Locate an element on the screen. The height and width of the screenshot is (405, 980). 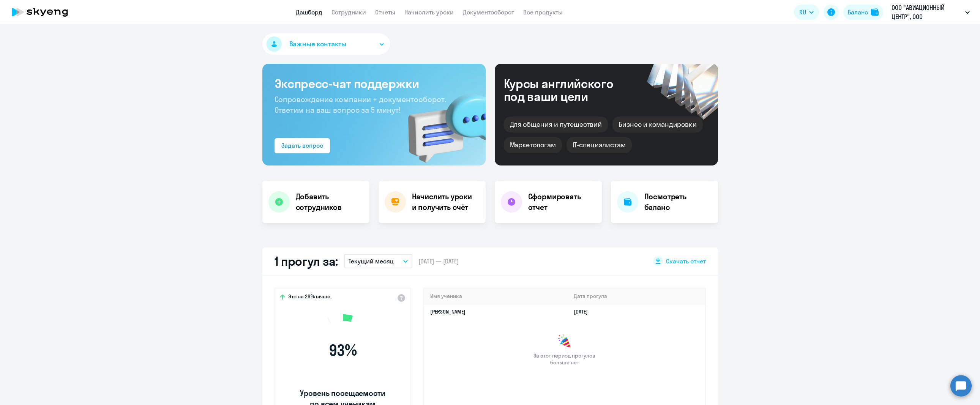
button: ООО "АВИАЦИОННЫЙ ЦЕНТР", ООО "АВИАЦИОННЫЙ ЦЕНТР" is located at coordinates (930, 12).